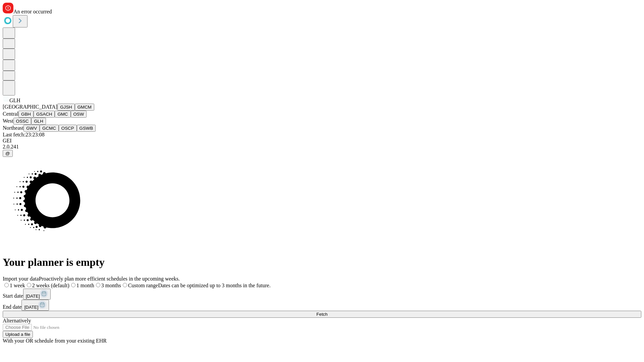 This screenshot has height=362, width=644. I want to click on button: OSSC, so click(22, 121).